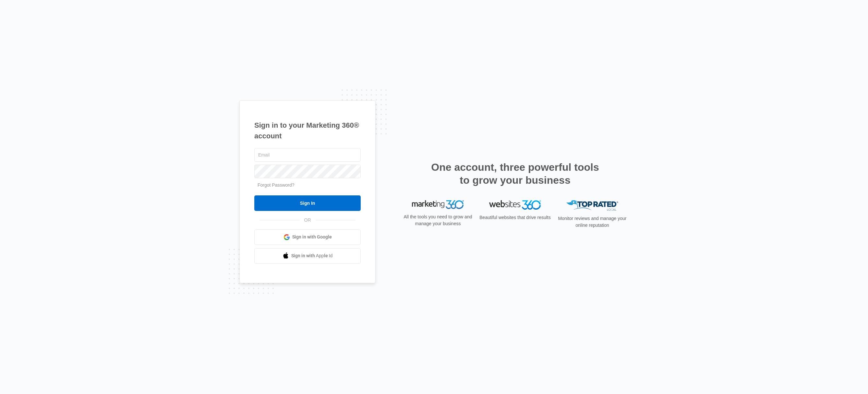 The height and width of the screenshot is (394, 868). I want to click on img: Top Rated Local, so click(592, 205).